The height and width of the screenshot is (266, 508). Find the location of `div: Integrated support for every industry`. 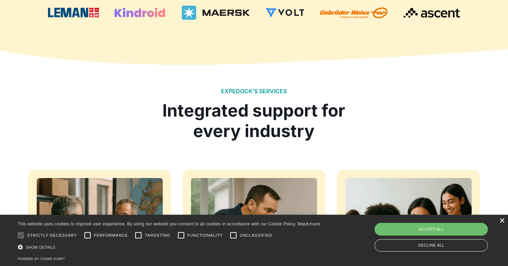

div: Integrated support for every industry is located at coordinates (254, 120).